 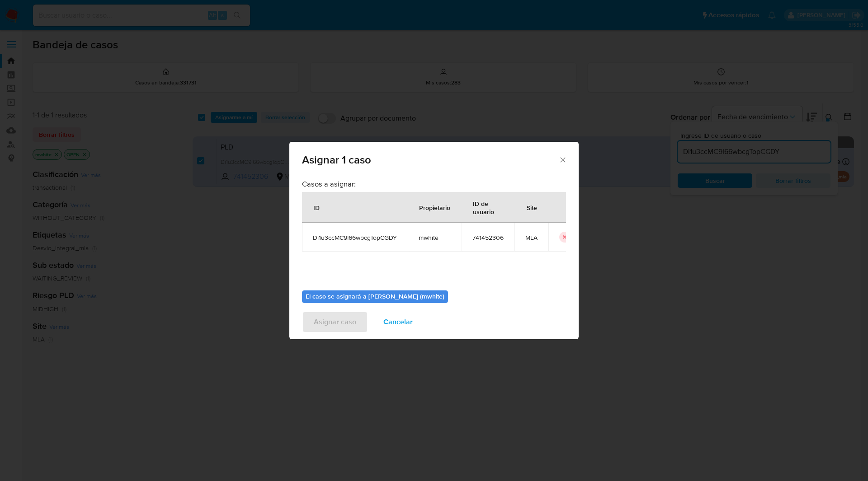 What do you see at coordinates (398, 322) in the screenshot?
I see `button: Cancelar` at bounding box center [398, 322].